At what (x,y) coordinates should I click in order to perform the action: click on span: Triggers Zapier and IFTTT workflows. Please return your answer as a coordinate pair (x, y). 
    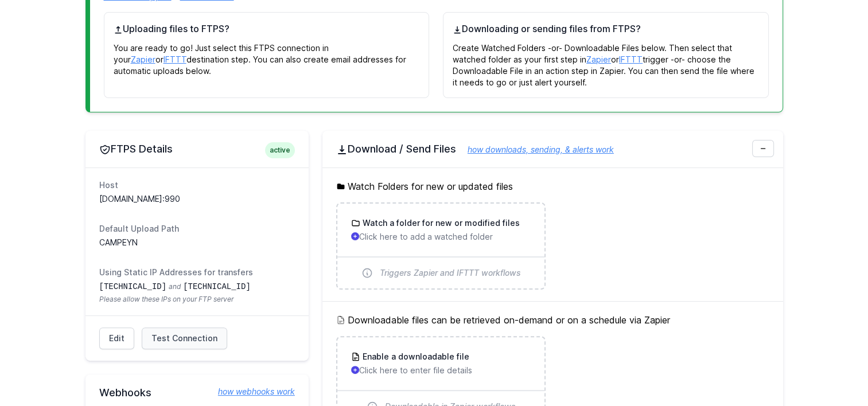
    Looking at the image, I should click on (451, 273).